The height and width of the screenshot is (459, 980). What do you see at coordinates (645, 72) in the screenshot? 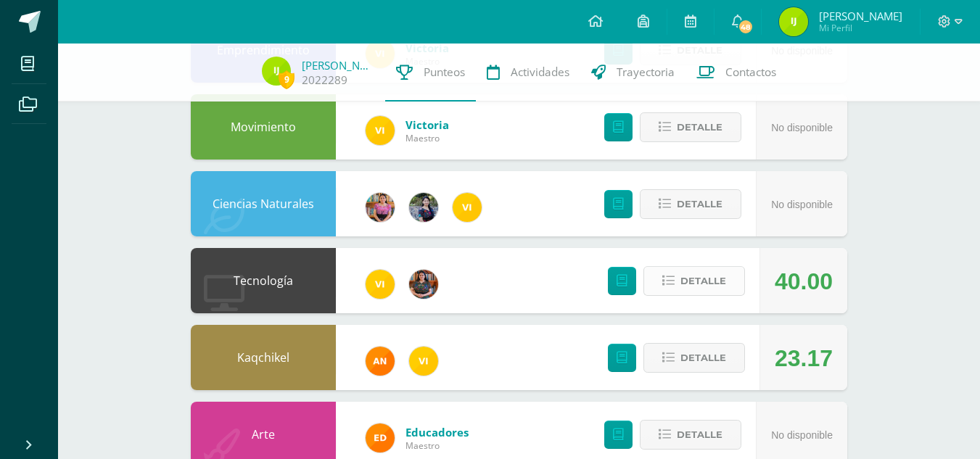
I see `span: Trayectoria` at bounding box center [645, 72].